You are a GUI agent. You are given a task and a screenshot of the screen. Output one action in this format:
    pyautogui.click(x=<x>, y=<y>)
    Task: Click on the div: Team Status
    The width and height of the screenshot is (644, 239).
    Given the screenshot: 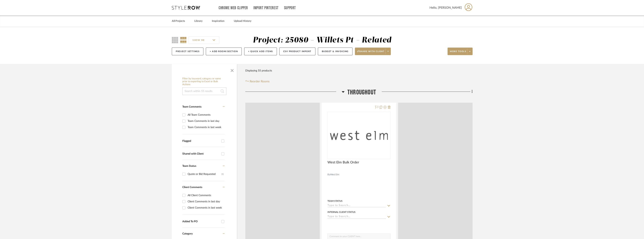 What is the action you would take?
    pyautogui.click(x=335, y=201)
    